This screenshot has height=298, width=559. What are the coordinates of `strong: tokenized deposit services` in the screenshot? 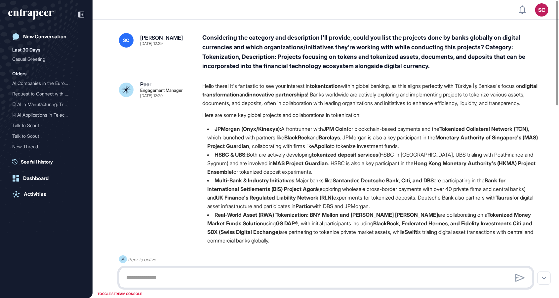 It's located at (345, 155).